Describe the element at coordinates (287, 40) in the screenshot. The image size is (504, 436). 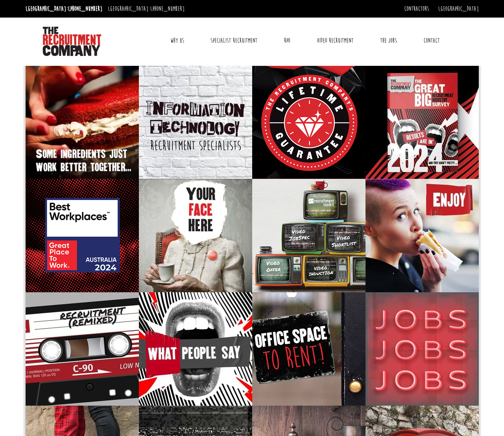
I see `a: RPO` at that location.